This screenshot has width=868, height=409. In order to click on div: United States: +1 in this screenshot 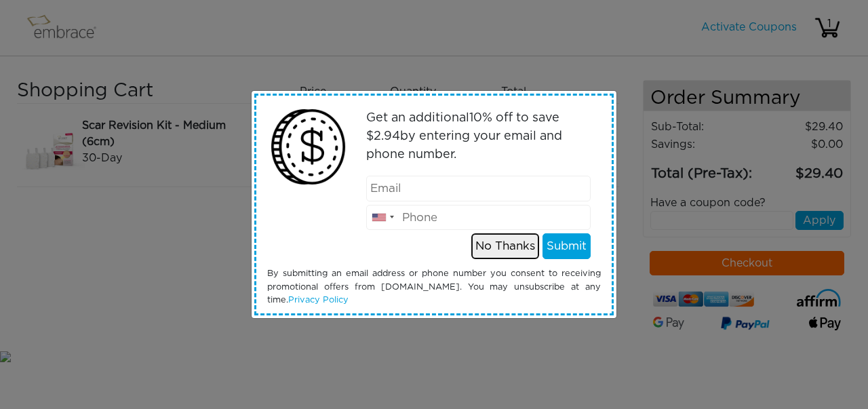, I will do `click(382, 217)`.